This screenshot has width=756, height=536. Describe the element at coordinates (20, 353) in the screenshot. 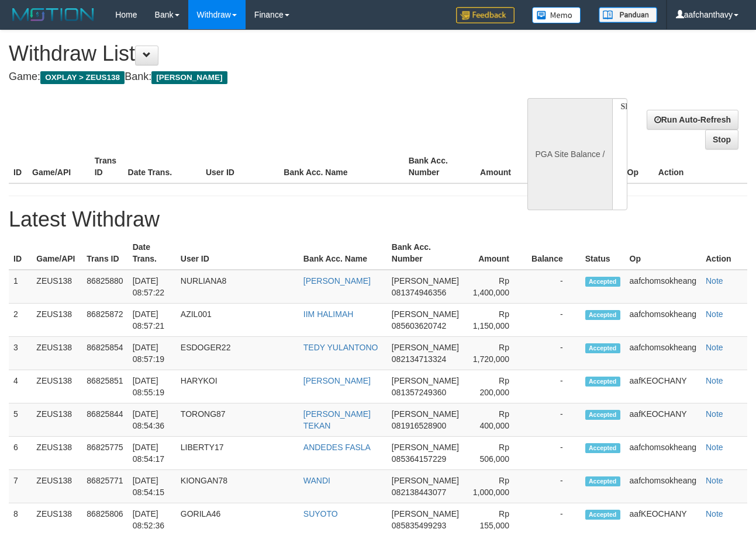

I see `td: 3` at that location.